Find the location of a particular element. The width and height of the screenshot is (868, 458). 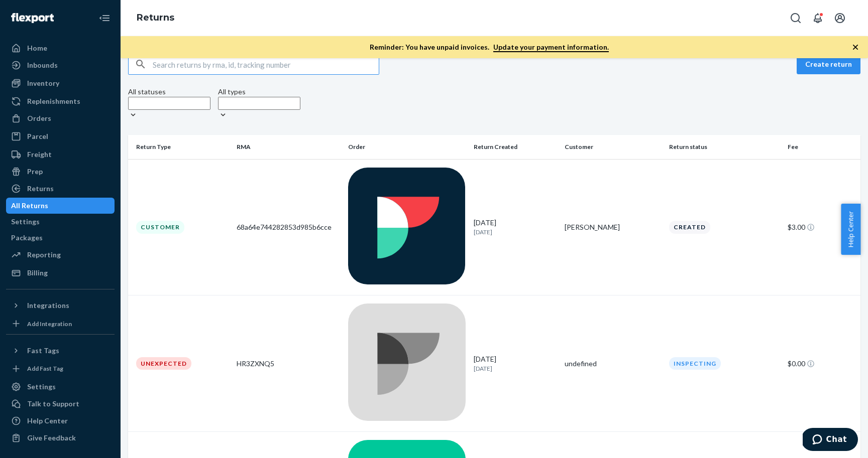

ol: breadcrumbs is located at coordinates (156, 18).